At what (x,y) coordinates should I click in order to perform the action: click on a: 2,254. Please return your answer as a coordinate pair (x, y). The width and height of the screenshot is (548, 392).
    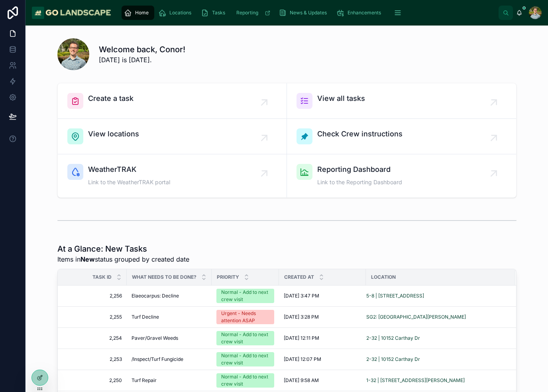
    Looking at the image, I should click on (94, 338).